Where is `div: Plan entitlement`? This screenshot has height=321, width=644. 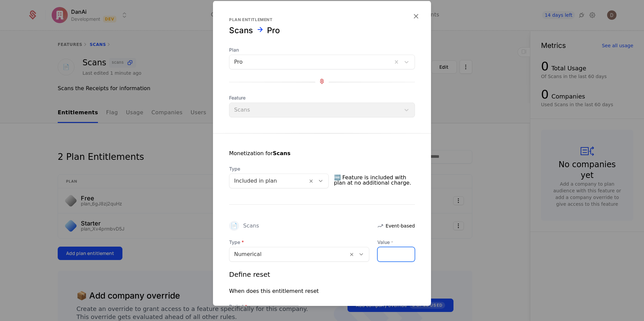 div: Plan entitlement is located at coordinates (322, 20).